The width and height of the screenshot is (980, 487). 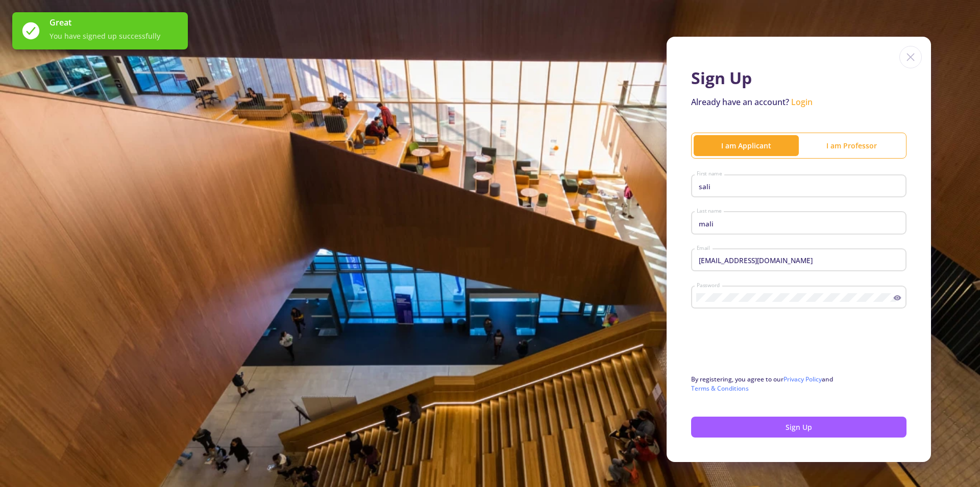 What do you see at coordinates (720, 388) in the screenshot?
I see `a: Terms & Conditions` at bounding box center [720, 388].